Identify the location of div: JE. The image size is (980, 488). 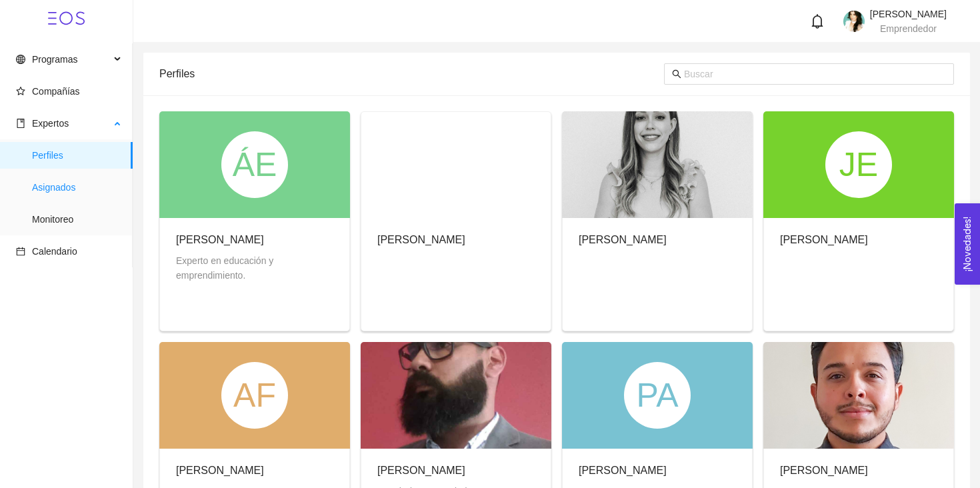
(859, 165).